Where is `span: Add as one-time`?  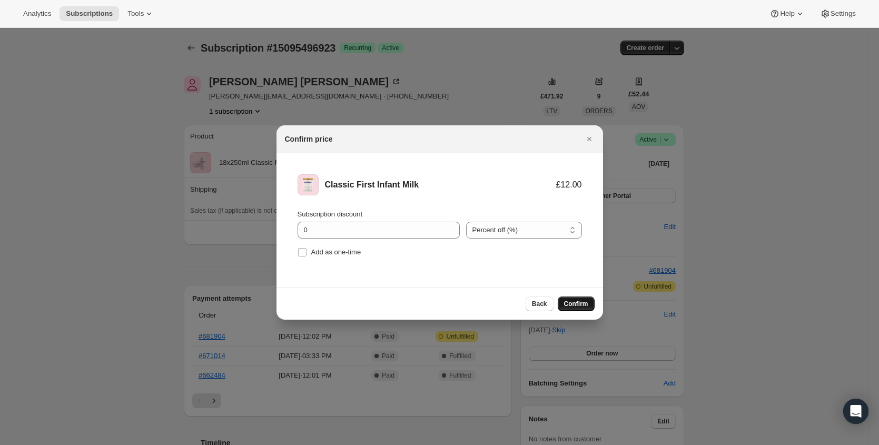 span: Add as one-time is located at coordinates (336, 252).